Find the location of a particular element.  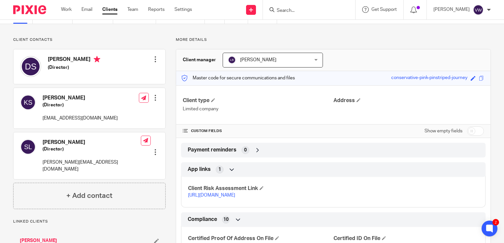

input: Search is located at coordinates (306, 11).